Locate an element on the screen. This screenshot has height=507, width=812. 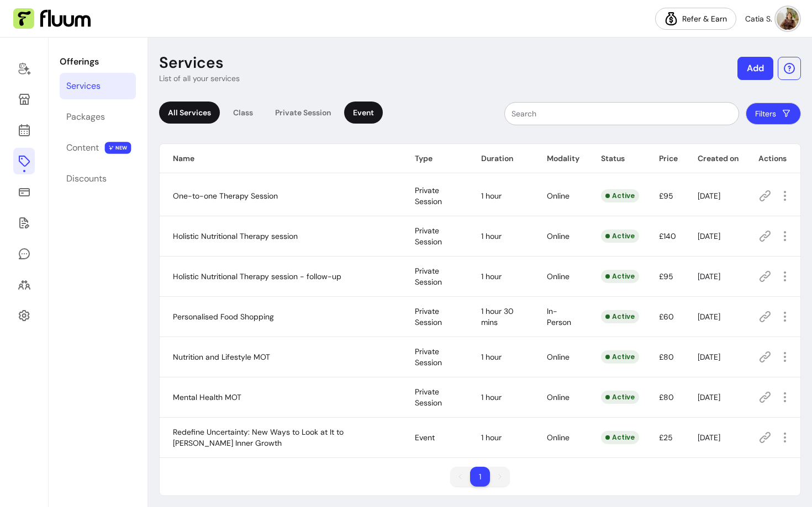
th: Type is located at coordinates (435, 158).